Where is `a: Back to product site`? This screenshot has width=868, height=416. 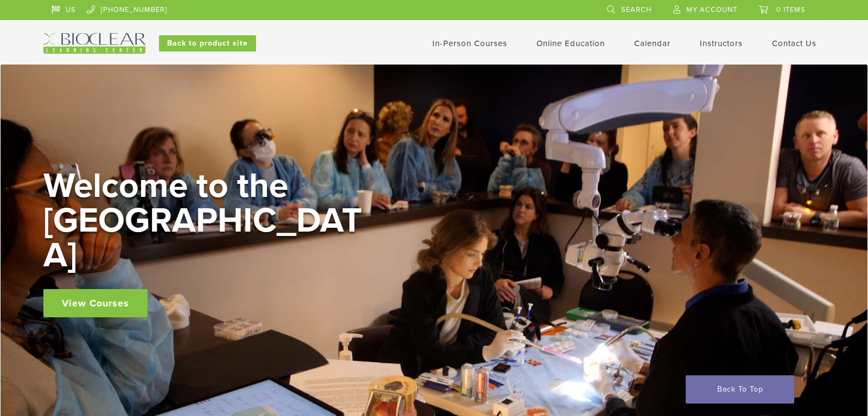 a: Back to product site is located at coordinates (207, 43).